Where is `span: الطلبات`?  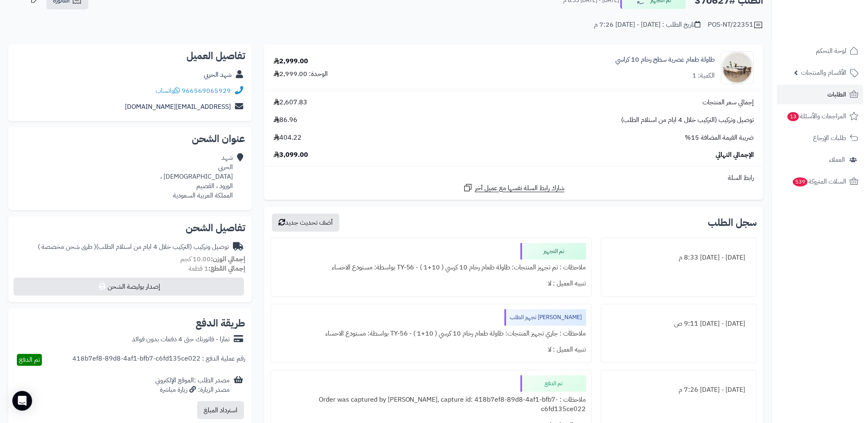
span: الطلبات is located at coordinates (837, 94).